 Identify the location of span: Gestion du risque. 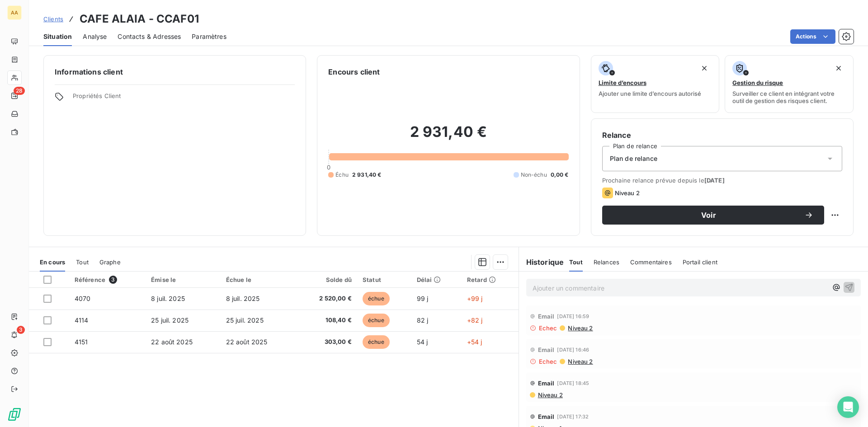
(758, 83).